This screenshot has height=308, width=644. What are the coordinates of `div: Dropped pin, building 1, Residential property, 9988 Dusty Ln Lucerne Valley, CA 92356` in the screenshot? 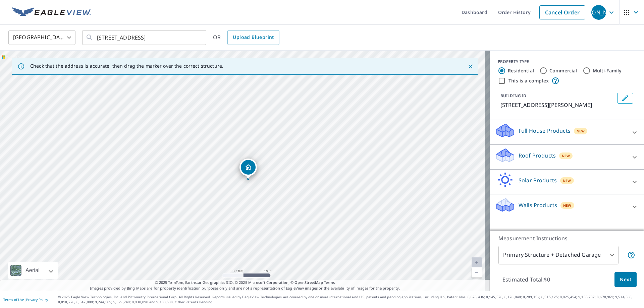 It's located at (248, 169).